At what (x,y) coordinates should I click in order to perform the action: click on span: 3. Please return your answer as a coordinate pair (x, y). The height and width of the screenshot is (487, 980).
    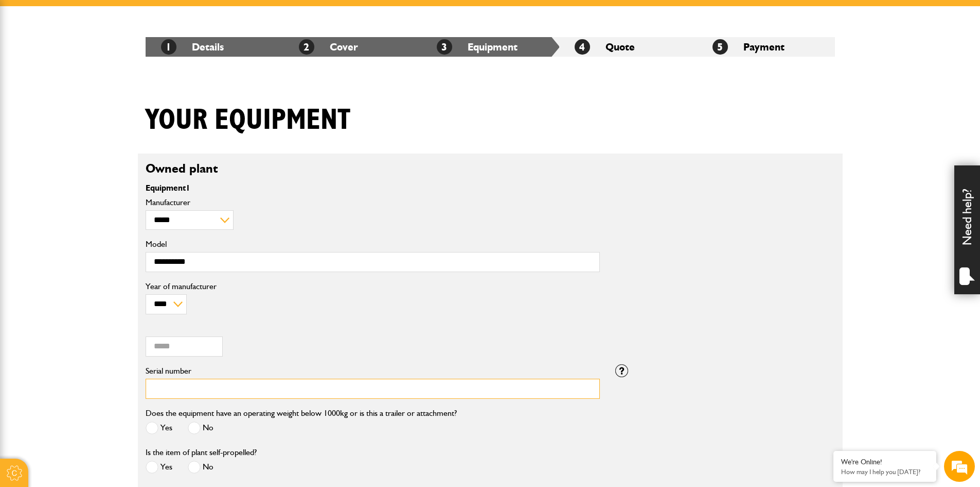
    Looking at the image, I should click on (445, 47).